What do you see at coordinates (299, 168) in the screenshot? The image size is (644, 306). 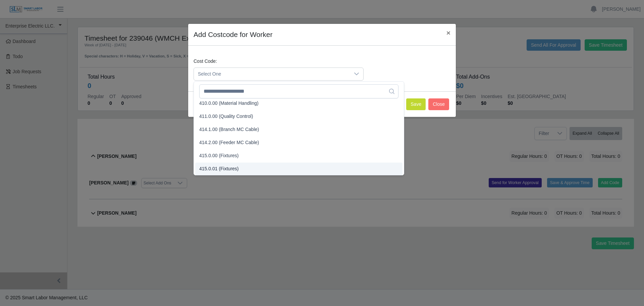 I see `li: 415.0.01 (Fixtures)` at bounding box center [299, 168].